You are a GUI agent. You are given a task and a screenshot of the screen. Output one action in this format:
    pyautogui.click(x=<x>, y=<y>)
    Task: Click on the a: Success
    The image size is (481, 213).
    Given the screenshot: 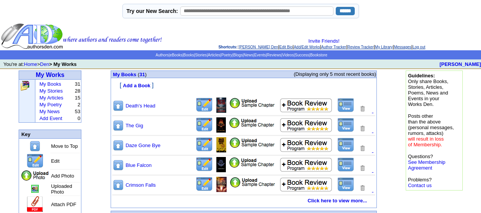 What is the action you would take?
    pyautogui.click(x=302, y=55)
    